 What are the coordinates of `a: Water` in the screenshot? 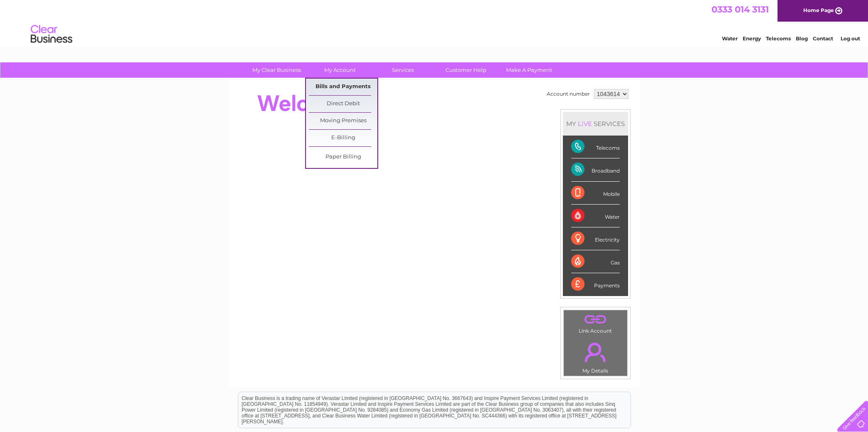 It's located at (730, 38).